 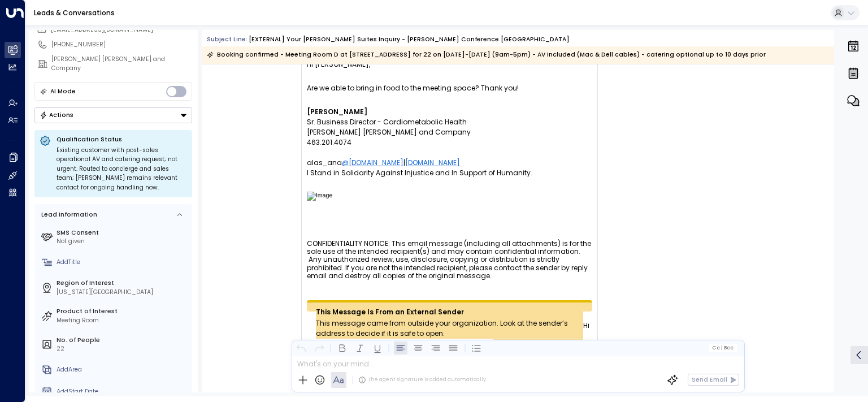 I want to click on div: Actions, so click(x=57, y=116).